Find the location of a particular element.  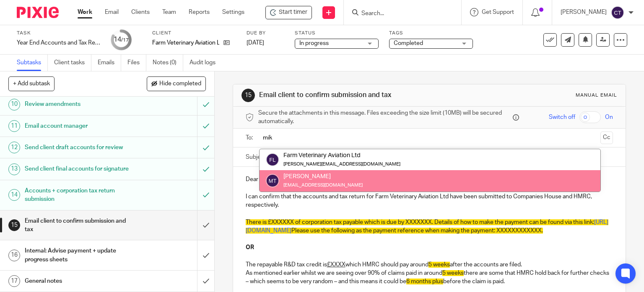

img: Pixie is located at coordinates (38, 12).